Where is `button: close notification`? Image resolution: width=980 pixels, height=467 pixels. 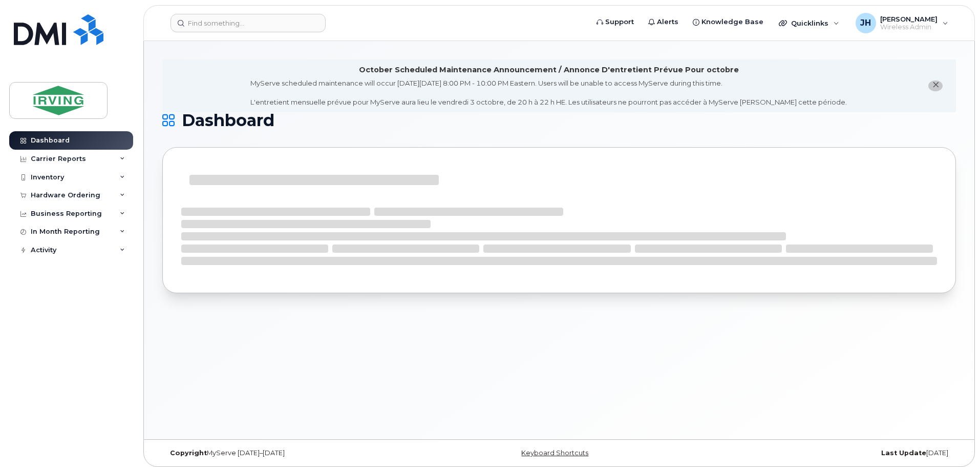 button: close notification is located at coordinates (935, 85).